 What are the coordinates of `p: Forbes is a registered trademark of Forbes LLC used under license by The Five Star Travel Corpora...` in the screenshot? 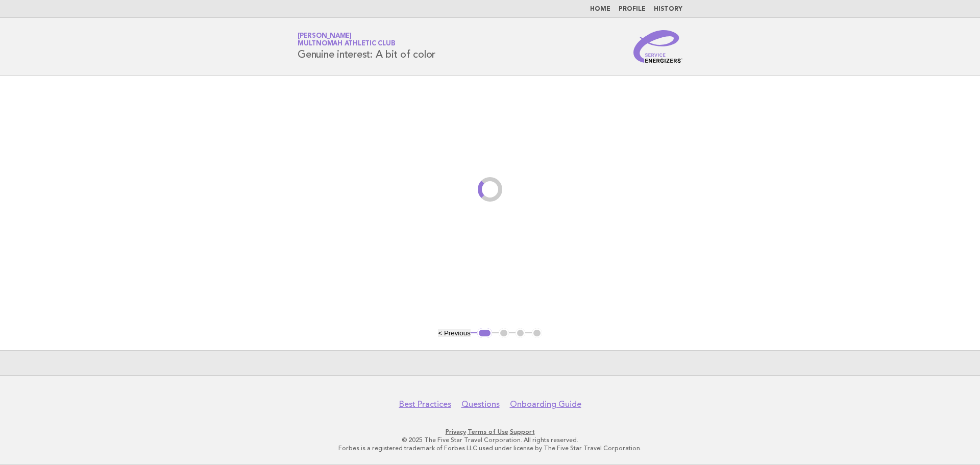 It's located at (490, 448).